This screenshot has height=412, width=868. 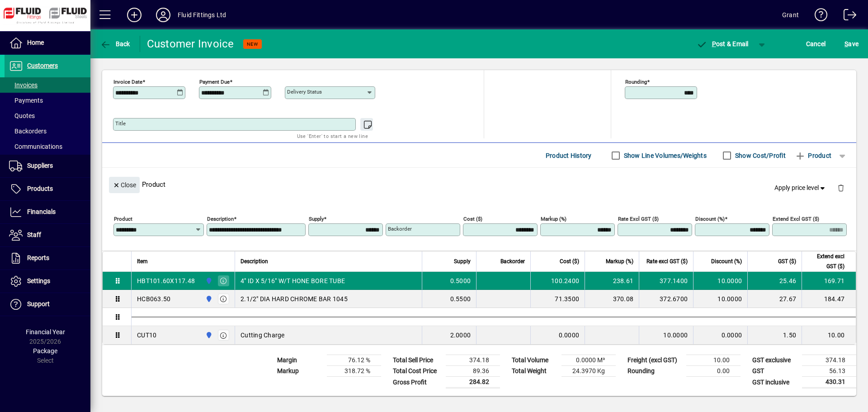 What do you see at coordinates (23, 85) in the screenshot?
I see `span: Invoices` at bounding box center [23, 85].